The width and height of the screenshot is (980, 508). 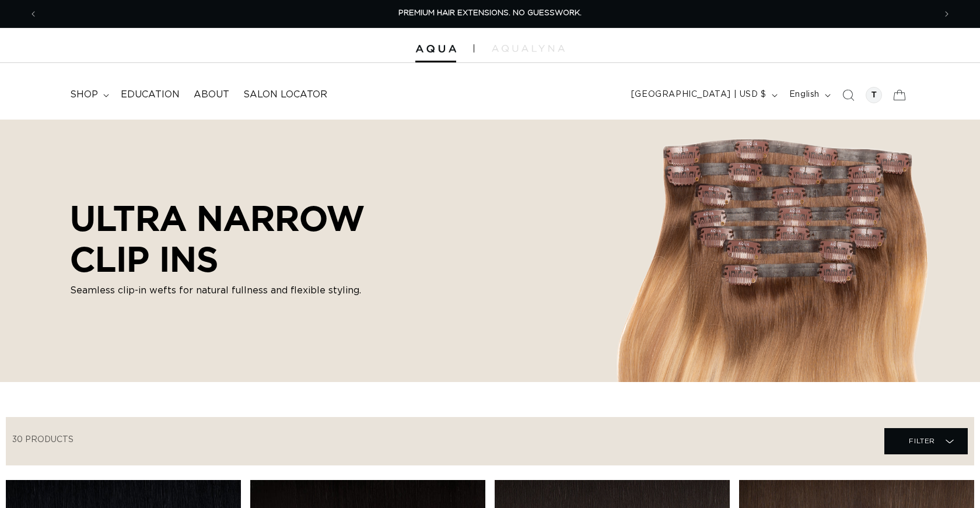 I want to click on button: English, so click(x=809, y=95).